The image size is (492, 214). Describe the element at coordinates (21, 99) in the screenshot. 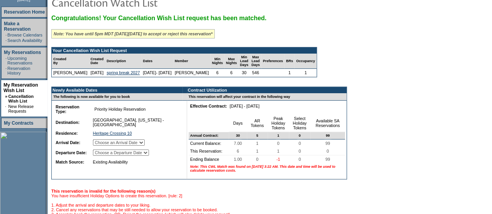

I see `a: Cancellation Wish List` at that location.